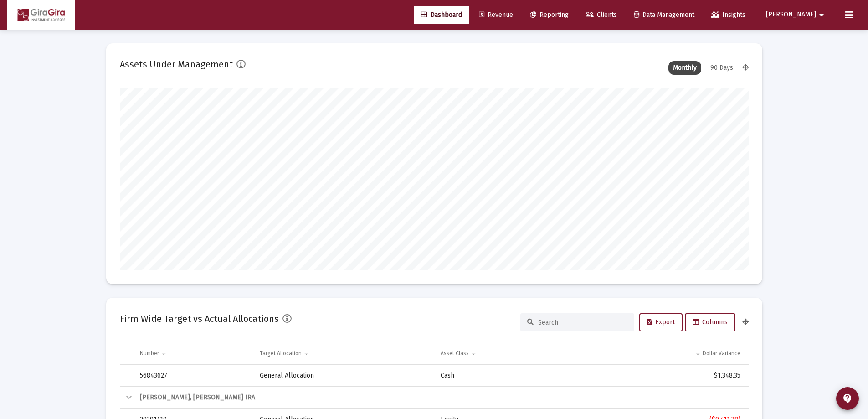 This screenshot has width=868, height=419. What do you see at coordinates (504, 353) in the screenshot?
I see `td: Column Asset Class` at bounding box center [504, 353].